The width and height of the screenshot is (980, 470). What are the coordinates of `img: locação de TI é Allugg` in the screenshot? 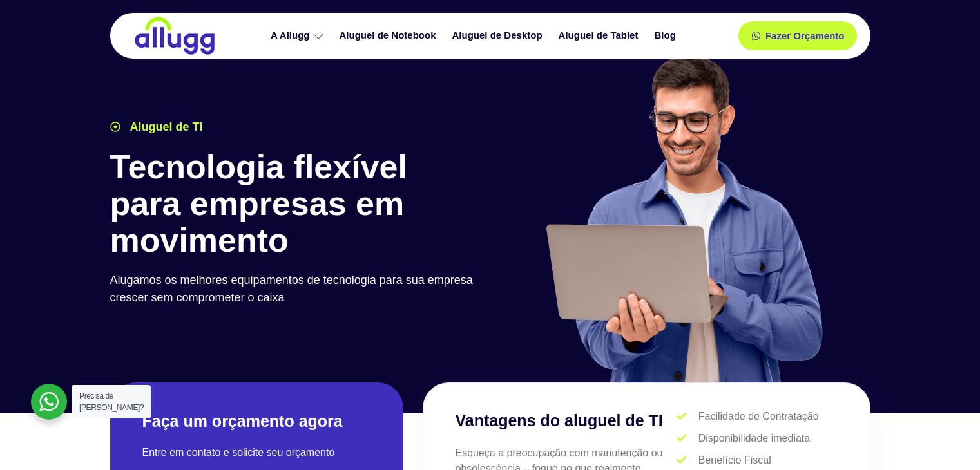 It's located at (175, 35).